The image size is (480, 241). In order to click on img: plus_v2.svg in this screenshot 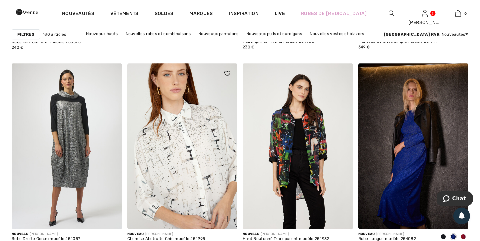, I will do `click(227, 219)`.